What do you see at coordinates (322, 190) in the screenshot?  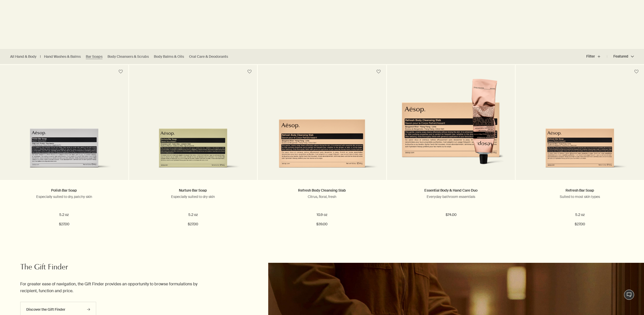 I see `a: Refresh Body Cleansing Slab` at bounding box center [322, 190].